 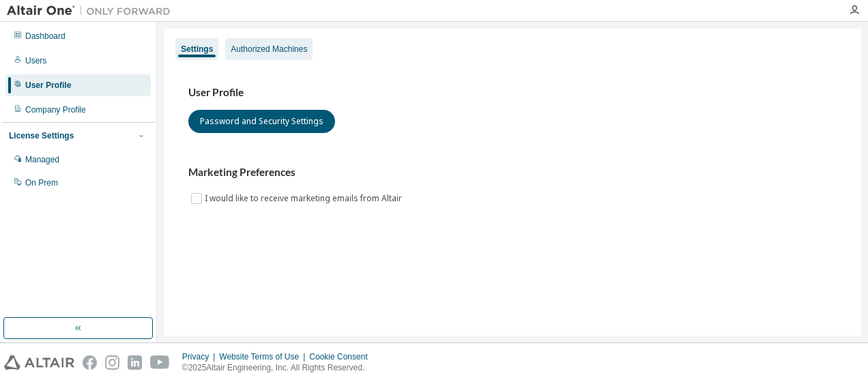 I want to click on img: linkedin.svg, so click(x=135, y=362).